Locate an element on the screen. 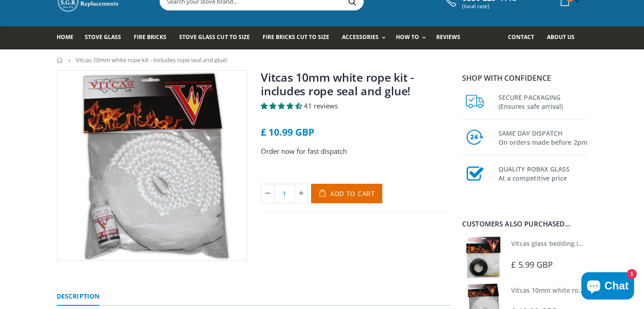  span: Add to Cart is located at coordinates (352, 193).